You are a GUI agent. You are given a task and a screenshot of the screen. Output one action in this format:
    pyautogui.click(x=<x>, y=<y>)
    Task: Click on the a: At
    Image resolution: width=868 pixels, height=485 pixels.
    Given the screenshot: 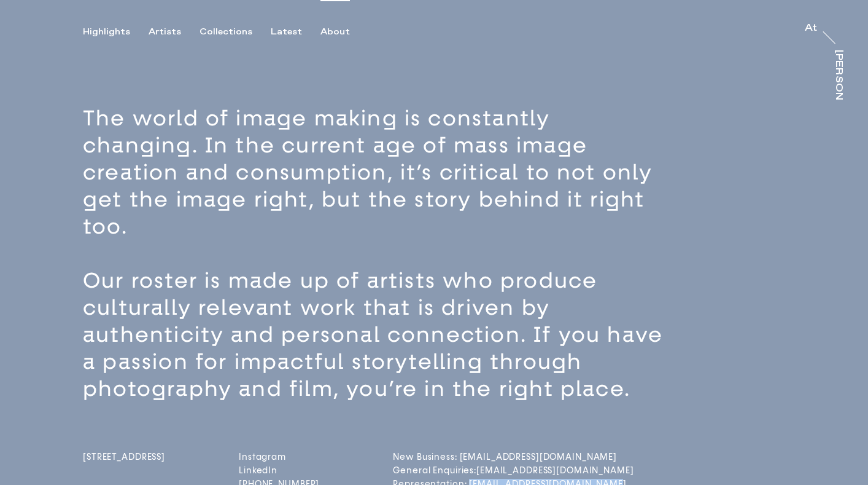 What is the action you would take?
    pyautogui.click(x=811, y=30)
    